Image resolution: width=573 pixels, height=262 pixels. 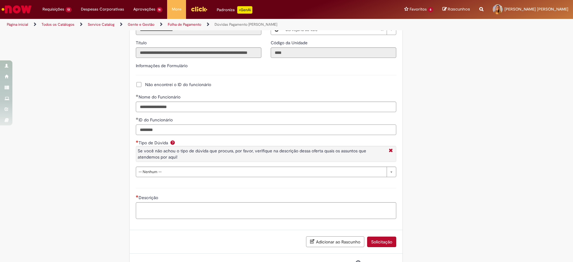 I want to click on span: Não encontrei o ID do funcionário, so click(x=178, y=85).